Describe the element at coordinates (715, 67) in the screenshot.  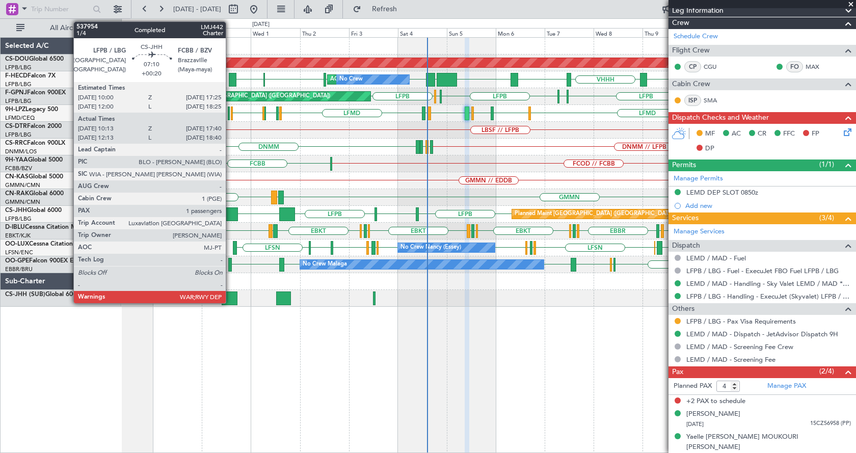
I see `a: CGU` at that location.